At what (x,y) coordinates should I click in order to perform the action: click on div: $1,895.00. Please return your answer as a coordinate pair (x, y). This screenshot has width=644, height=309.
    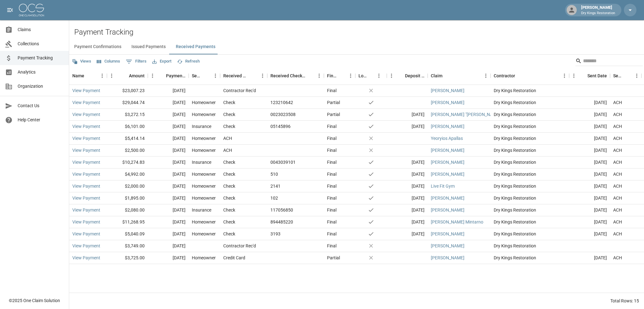
    Looking at the image, I should click on (127, 198).